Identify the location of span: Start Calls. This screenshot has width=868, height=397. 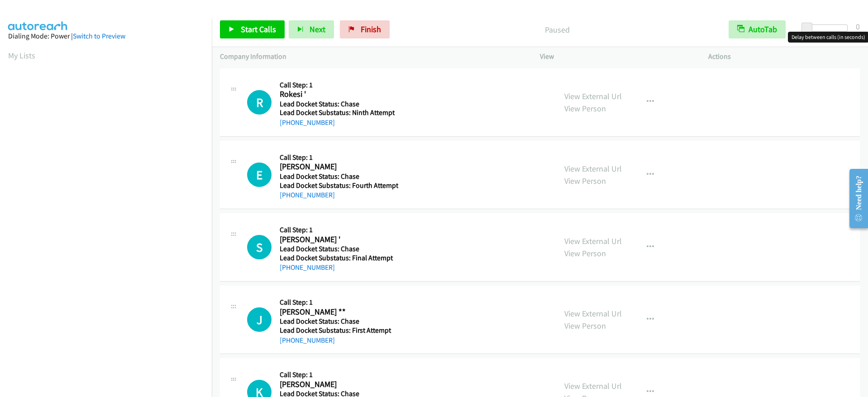
(258, 29).